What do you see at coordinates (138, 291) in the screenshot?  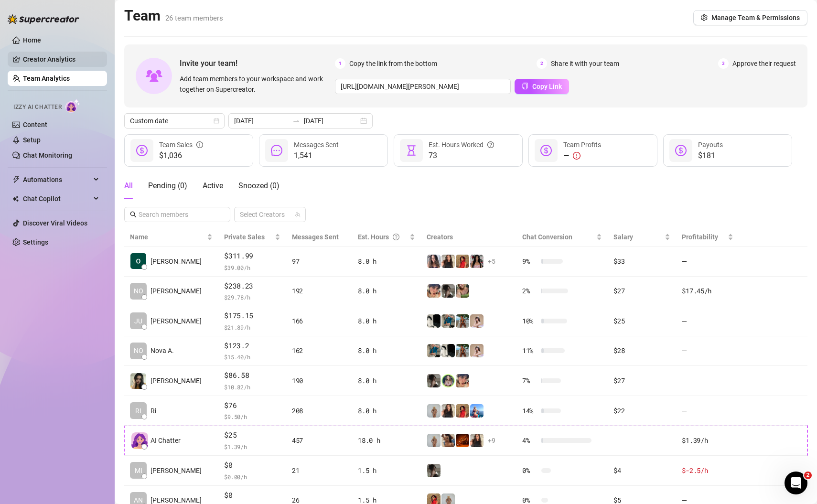 I see `span: NO` at bounding box center [138, 291].